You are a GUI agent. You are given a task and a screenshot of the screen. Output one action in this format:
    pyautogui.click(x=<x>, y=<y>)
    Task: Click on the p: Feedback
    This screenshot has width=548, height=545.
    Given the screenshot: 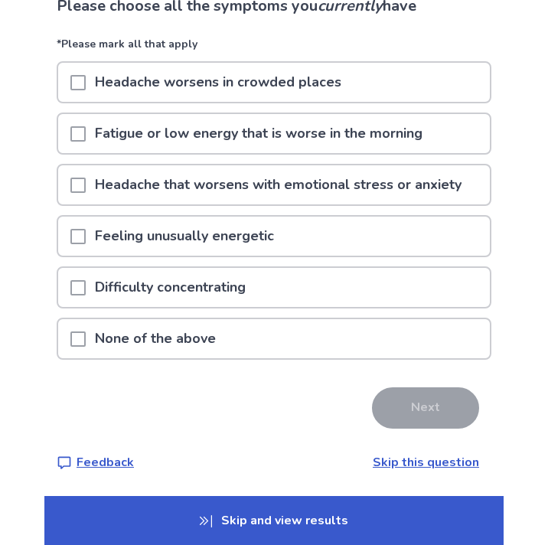 What is the action you would take?
    pyautogui.click(x=105, y=462)
    